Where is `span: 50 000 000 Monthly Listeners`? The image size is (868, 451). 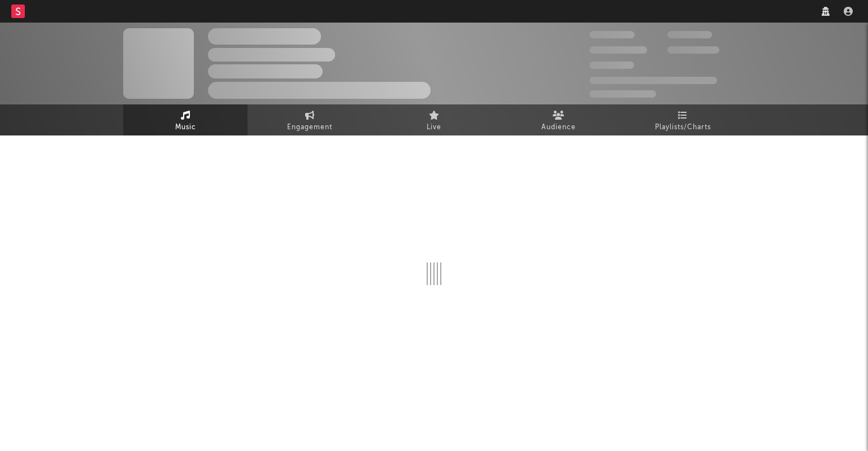
span: 50 000 000 Monthly Listeners is located at coordinates (653, 80).